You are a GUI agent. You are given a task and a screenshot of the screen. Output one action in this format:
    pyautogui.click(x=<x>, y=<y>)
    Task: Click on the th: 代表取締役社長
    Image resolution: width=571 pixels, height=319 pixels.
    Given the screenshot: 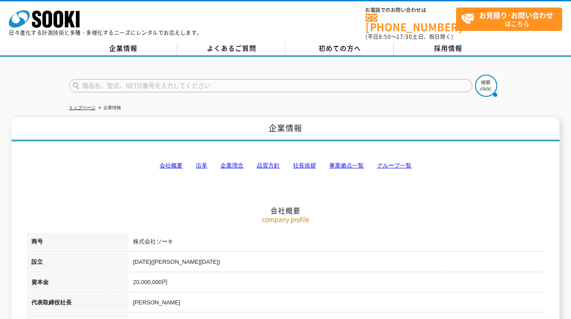 What is the action you would take?
    pyautogui.click(x=78, y=304)
    